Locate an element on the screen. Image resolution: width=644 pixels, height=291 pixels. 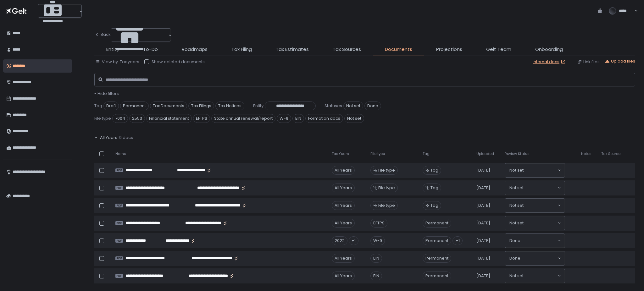
span: Tax Estimates is located at coordinates (292, 49).